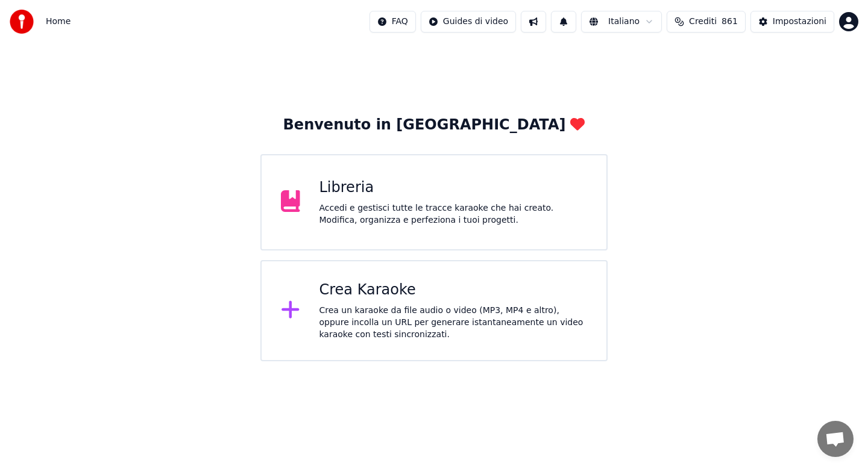 Image resolution: width=868 pixels, height=469 pixels. I want to click on img: youka, so click(22, 22).